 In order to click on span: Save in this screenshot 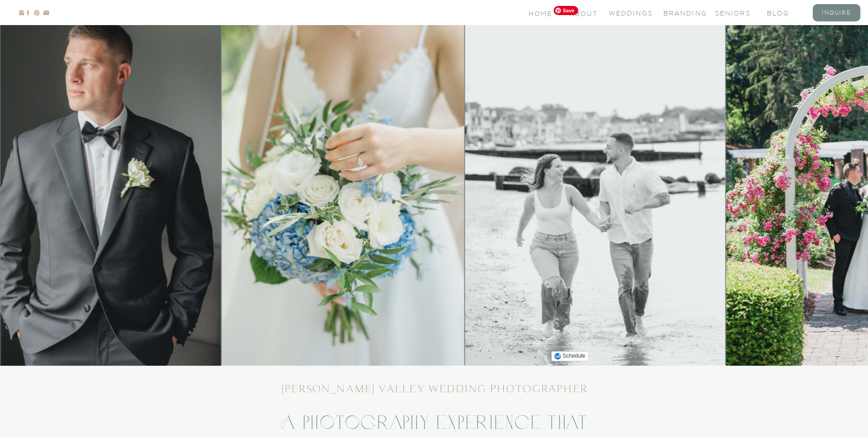, I will do `click(565, 10)`.